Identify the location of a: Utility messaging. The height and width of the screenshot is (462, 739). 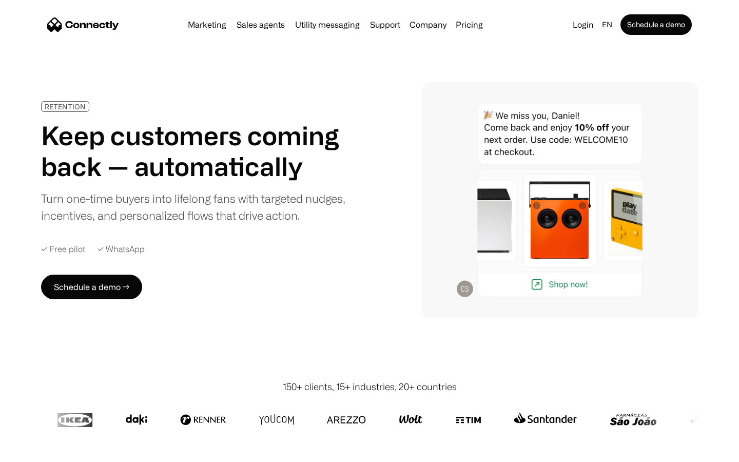
(327, 25).